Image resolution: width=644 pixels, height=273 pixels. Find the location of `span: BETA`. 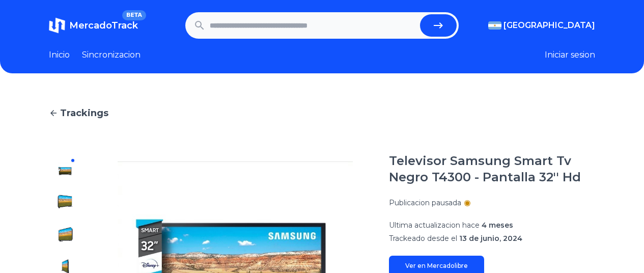

span: BETA is located at coordinates (134, 15).